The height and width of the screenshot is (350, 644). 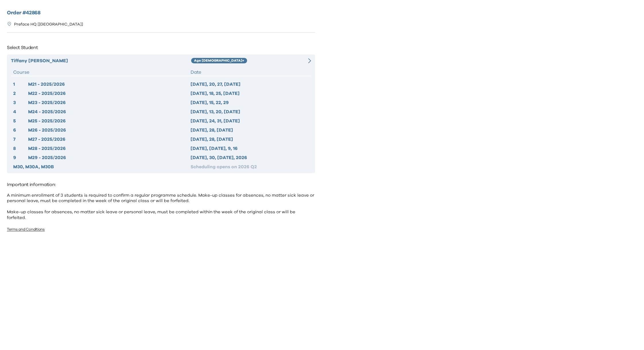 What do you see at coordinates (109, 112) in the screenshot?
I see `div: M24 - 2025/2026` at bounding box center [109, 112].